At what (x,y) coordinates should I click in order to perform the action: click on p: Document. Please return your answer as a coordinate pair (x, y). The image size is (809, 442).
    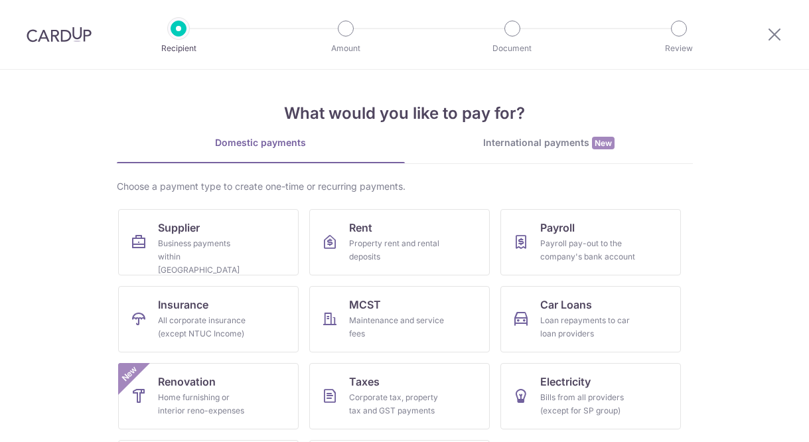
    Looking at the image, I should click on (512, 48).